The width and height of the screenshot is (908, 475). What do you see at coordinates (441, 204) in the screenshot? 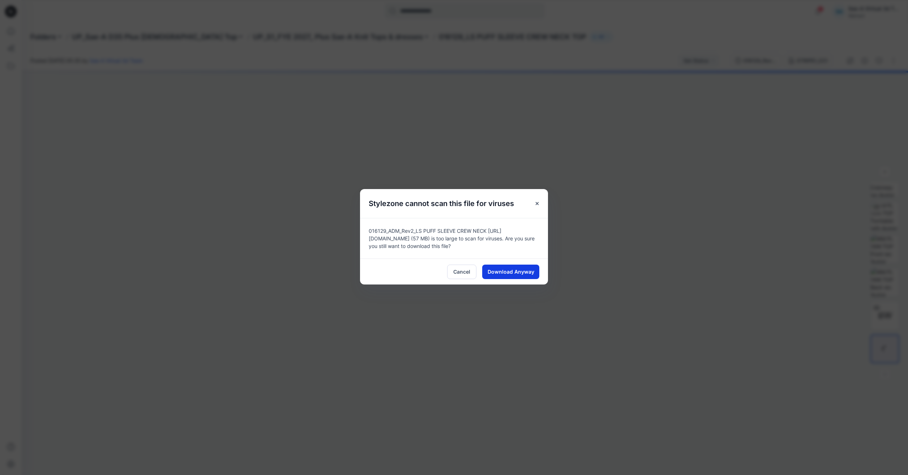
I see `h5: Stylezone cannot scan this file for viruses` at bounding box center [441, 204].